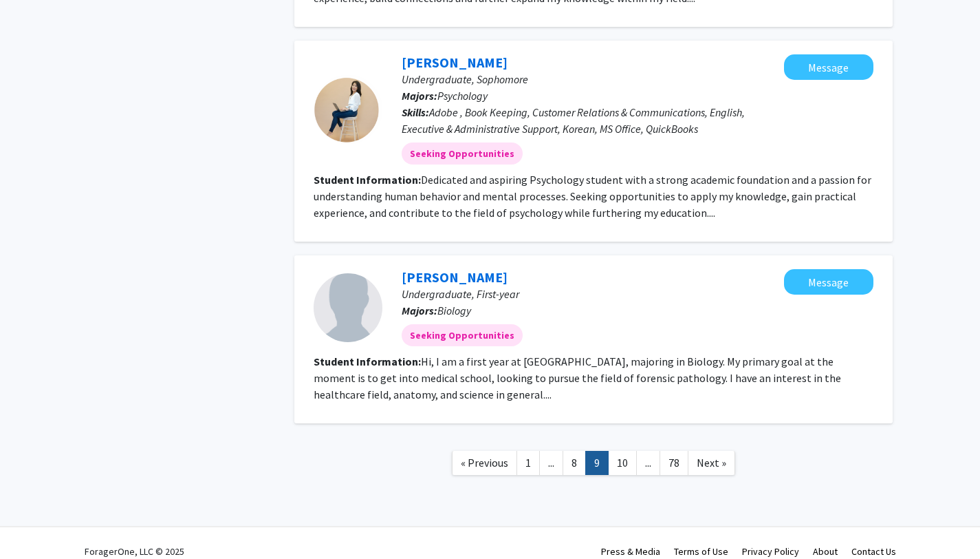 The width and height of the screenshot is (980, 559). Describe the element at coordinates (454, 310) in the screenshot. I see `span: Biology` at that location.